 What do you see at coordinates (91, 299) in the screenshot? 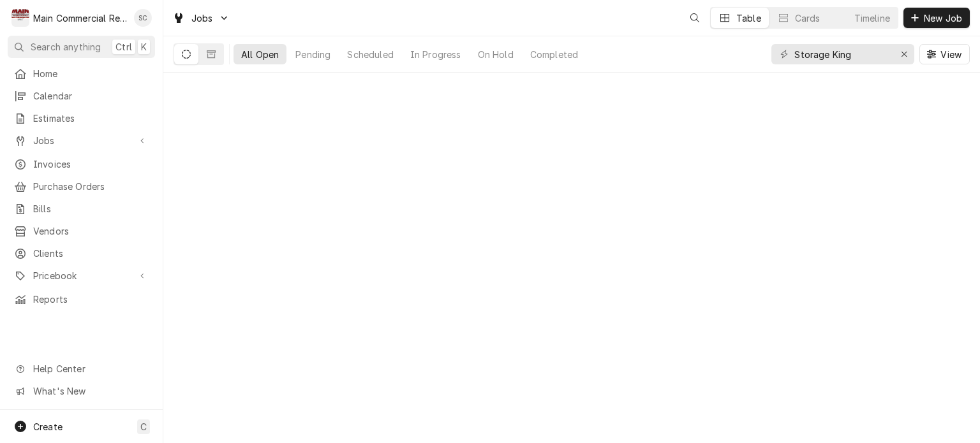
I see `span: Reports` at bounding box center [91, 299].